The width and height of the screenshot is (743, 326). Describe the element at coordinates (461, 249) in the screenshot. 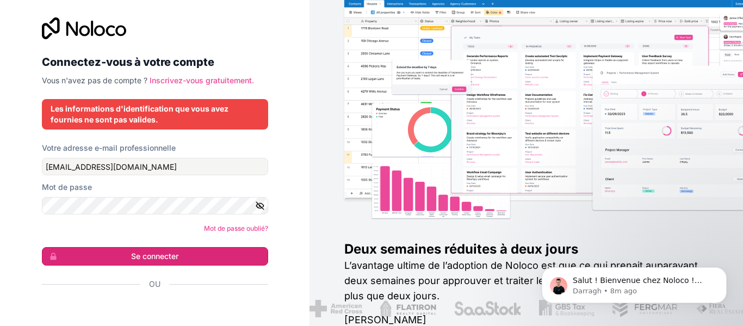

I see `font: Deux semaines réduites à deux jours` at that location.